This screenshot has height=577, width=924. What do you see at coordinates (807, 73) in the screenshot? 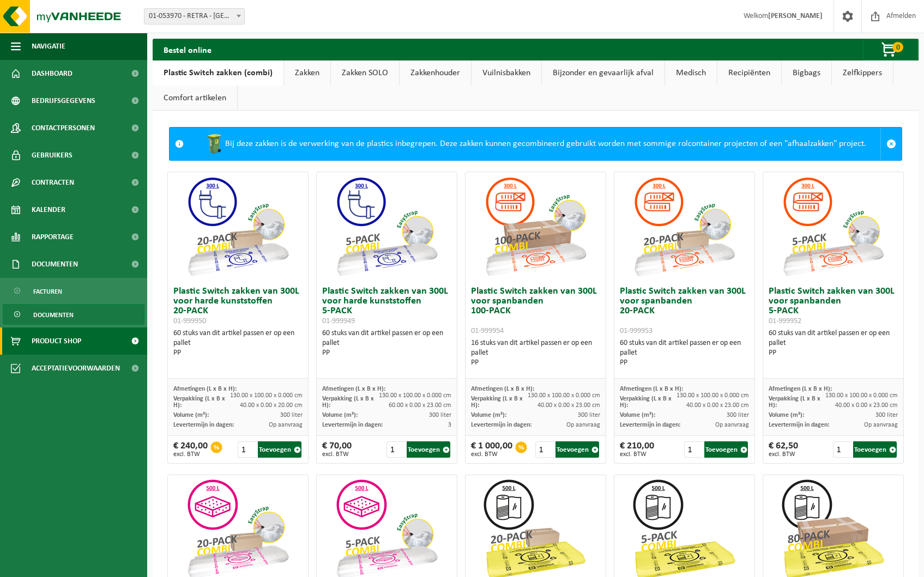
I see `a: Bigbags` at bounding box center [807, 73].